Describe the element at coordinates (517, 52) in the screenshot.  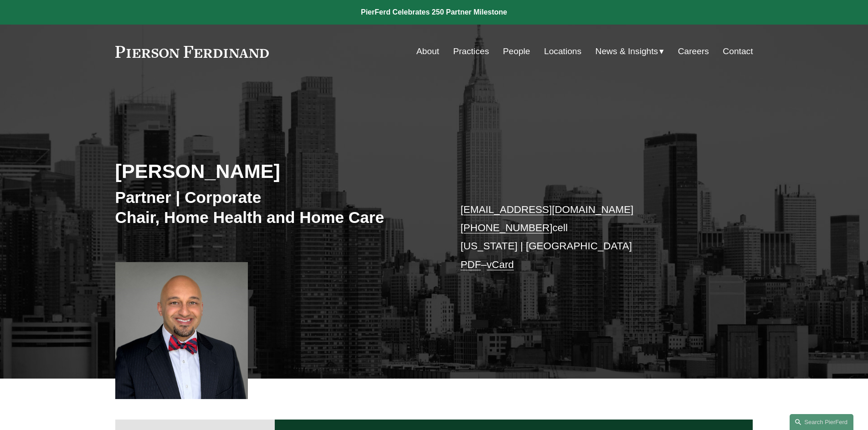
I see `a: People` at that location.